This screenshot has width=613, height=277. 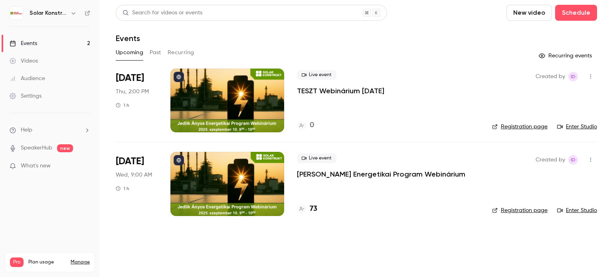 I want to click on div: Search for videos or events, so click(x=163, y=13).